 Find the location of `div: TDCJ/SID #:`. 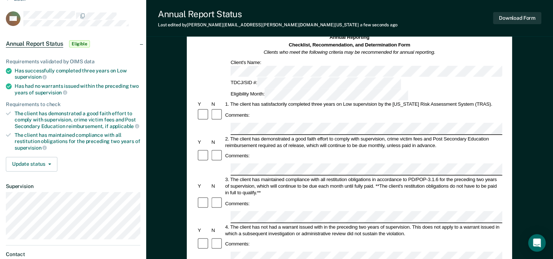

div: TDCJ/SID #: is located at coordinates (316, 83).